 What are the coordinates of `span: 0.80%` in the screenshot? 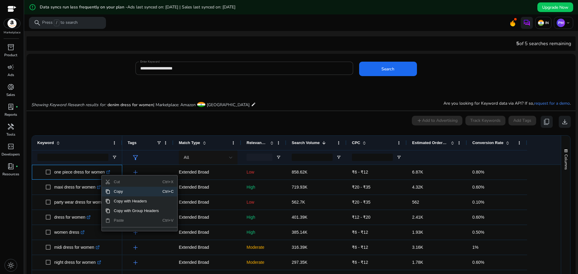 It's located at (479, 172).